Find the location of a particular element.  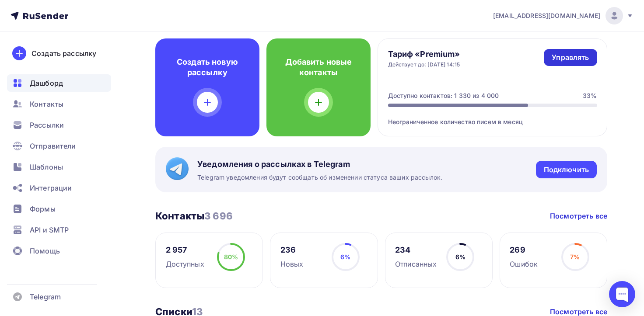

span: Отправители is located at coordinates (53, 146).